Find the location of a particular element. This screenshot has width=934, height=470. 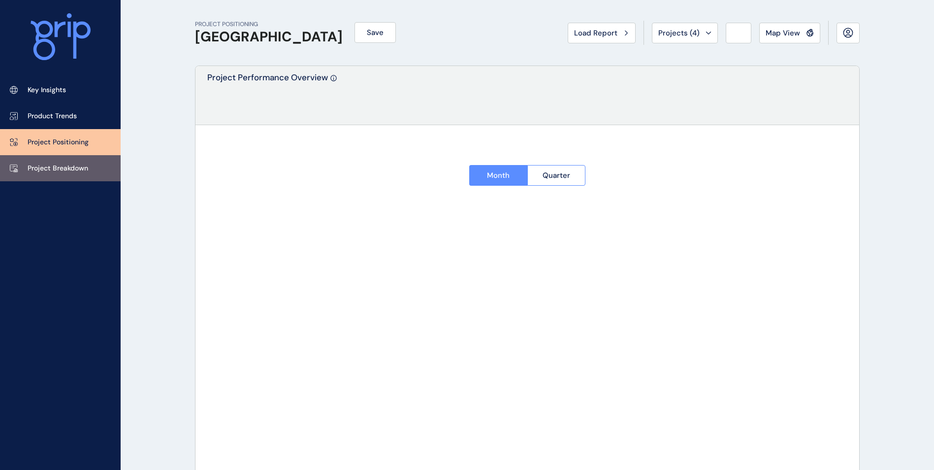

span: Quarter is located at coordinates (556, 175).